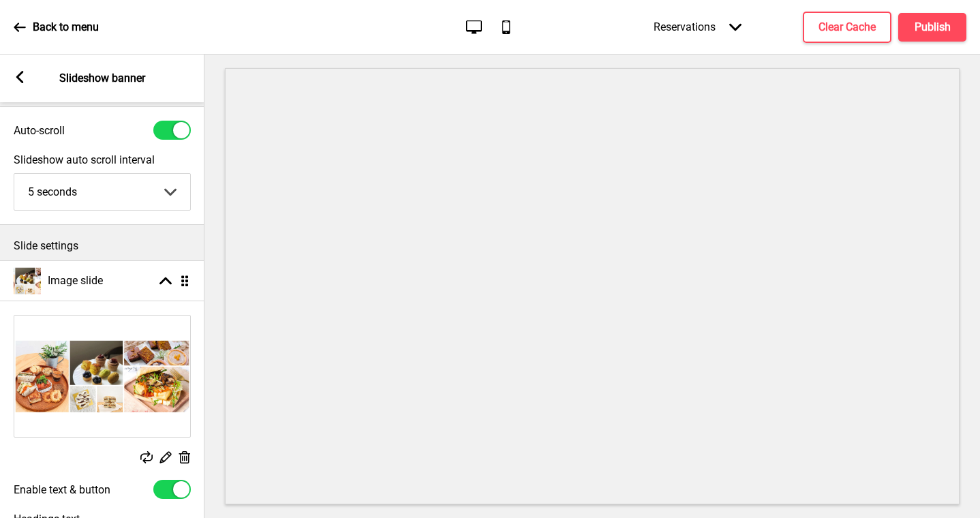 This screenshot has height=518, width=980. Describe the element at coordinates (847, 28) in the screenshot. I see `button: Clear Cache` at that location.